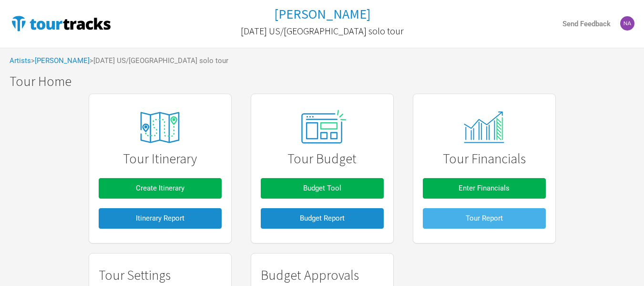 This screenshot has width=644, height=286. I want to click on a: Artists, so click(20, 61).